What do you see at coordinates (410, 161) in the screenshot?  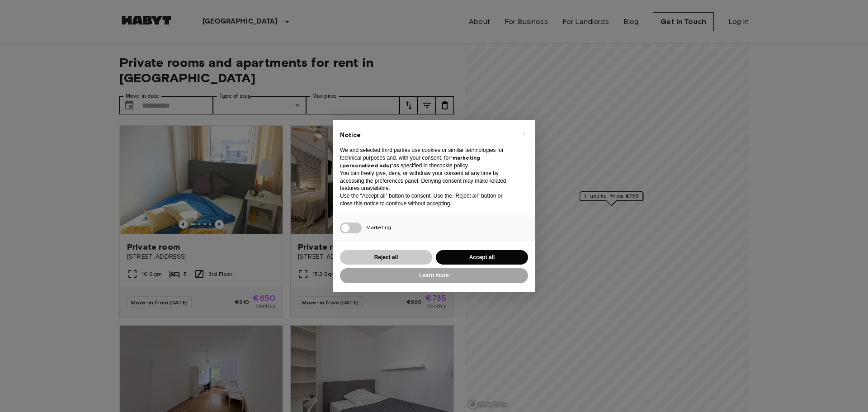 I see `strong: “marketing (personalized ads)”` at bounding box center [410, 161].